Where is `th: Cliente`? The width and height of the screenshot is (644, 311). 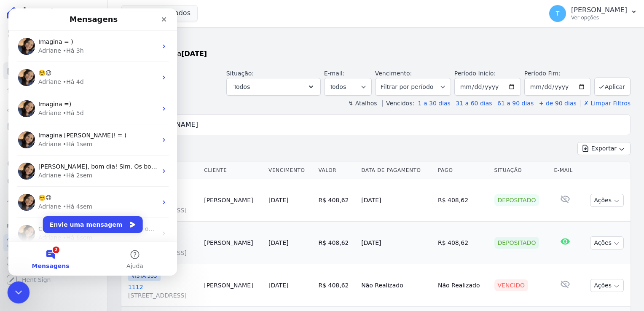
th: Cliente is located at coordinates (233, 170).